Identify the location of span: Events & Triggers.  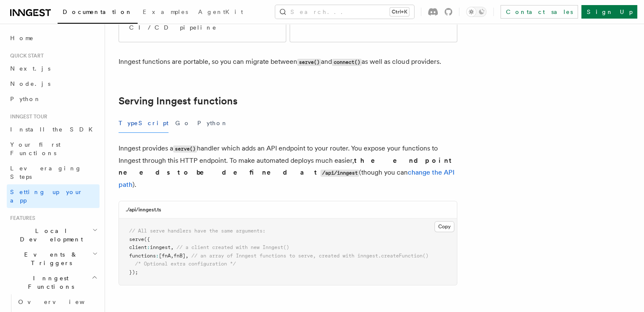
(49, 258).